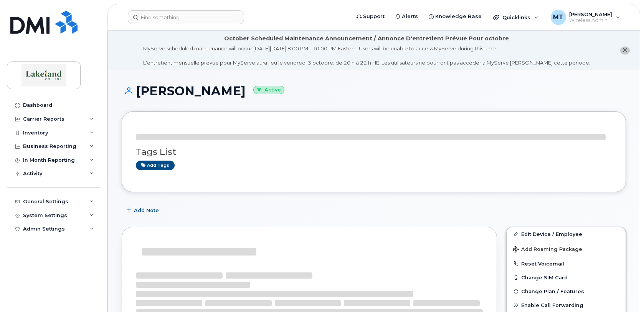 This screenshot has width=644, height=312. What do you see at coordinates (566, 234) in the screenshot?
I see `a: Edit Device / Employee` at bounding box center [566, 234].